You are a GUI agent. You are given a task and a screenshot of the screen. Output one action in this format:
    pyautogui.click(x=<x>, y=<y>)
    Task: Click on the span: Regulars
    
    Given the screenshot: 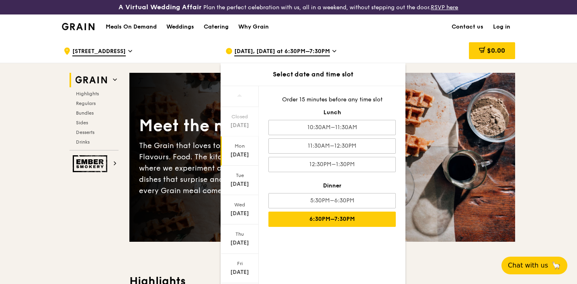 What is the action you would take?
    pyautogui.click(x=86, y=103)
    